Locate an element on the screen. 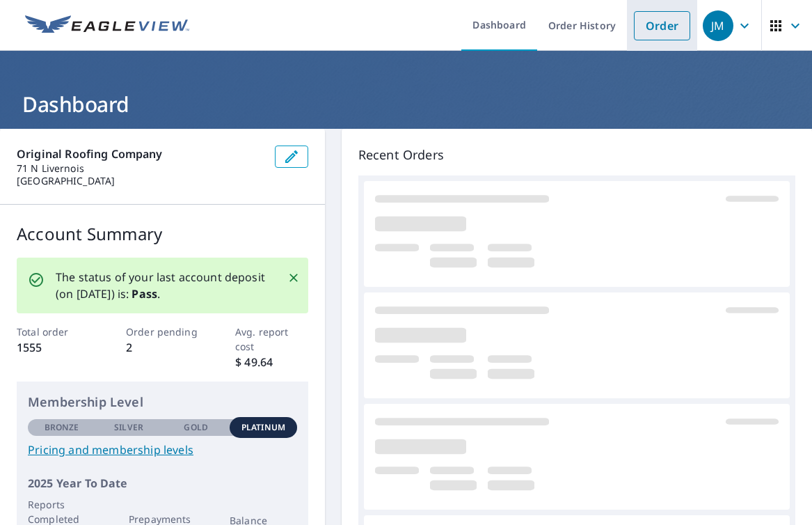 Image resolution: width=812 pixels, height=525 pixels. a: Order is located at coordinates (662, 26).